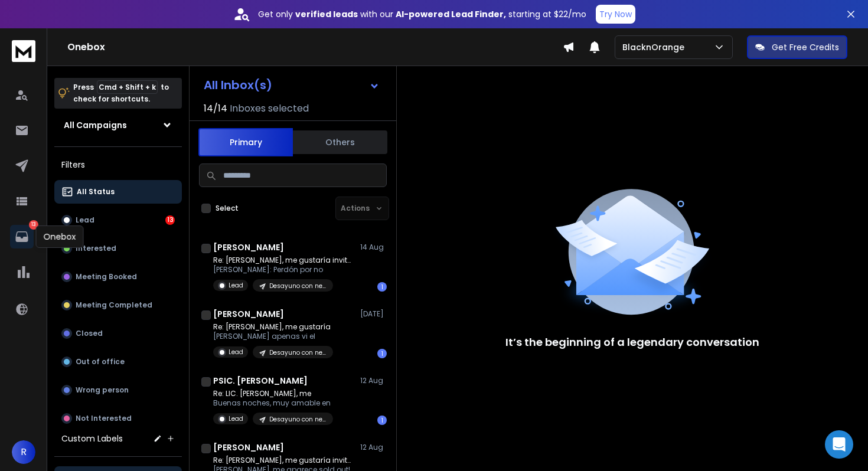 This screenshot has height=471, width=868. What do you see at coordinates (102, 390) in the screenshot?
I see `p: Wrong person` at bounding box center [102, 390].